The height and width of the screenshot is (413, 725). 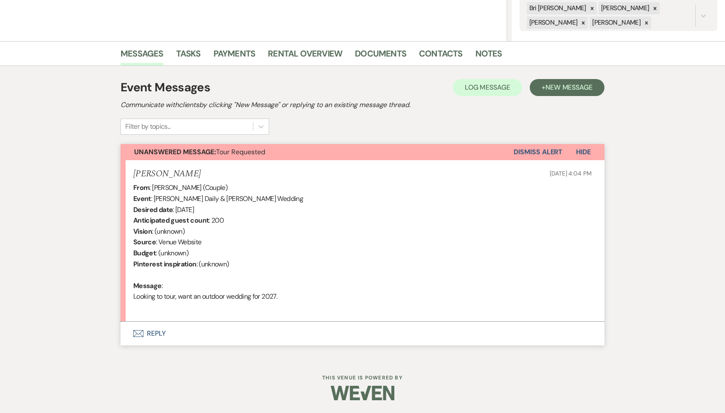 What do you see at coordinates (171, 220) in the screenshot?
I see `b: Anticipated guest count` at bounding box center [171, 220].